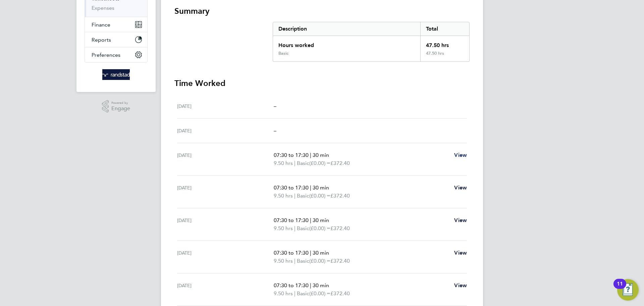  What do you see at coordinates (116, 25) in the screenshot?
I see `button: Finance` at bounding box center [116, 25].